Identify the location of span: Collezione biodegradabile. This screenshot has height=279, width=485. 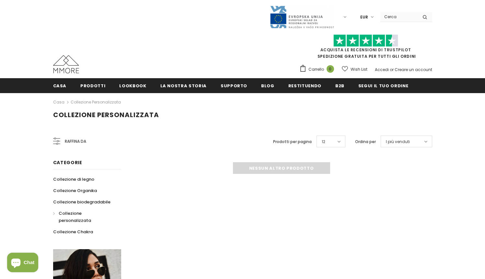
(82, 201).